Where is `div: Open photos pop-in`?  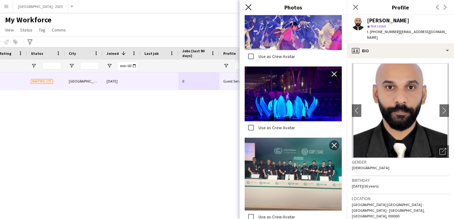 div: Open photos pop-in is located at coordinates (442, 152).